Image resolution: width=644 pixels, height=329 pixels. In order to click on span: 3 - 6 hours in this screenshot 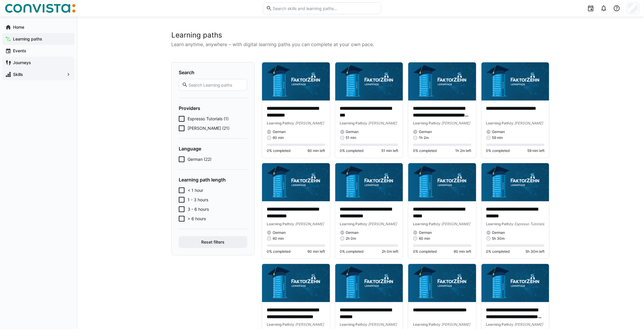, I will do `click(198, 209)`.